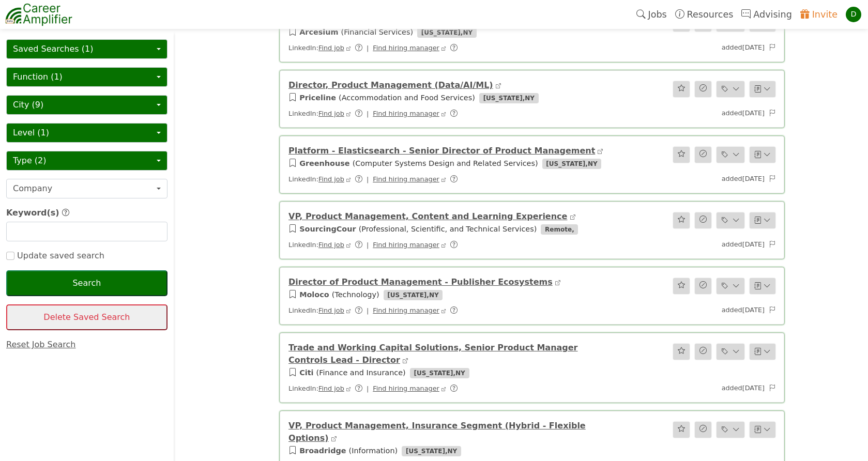 This screenshot has width=868, height=461. What do you see at coordinates (766, 15) in the screenshot?
I see `a: Advising` at bounding box center [766, 15].